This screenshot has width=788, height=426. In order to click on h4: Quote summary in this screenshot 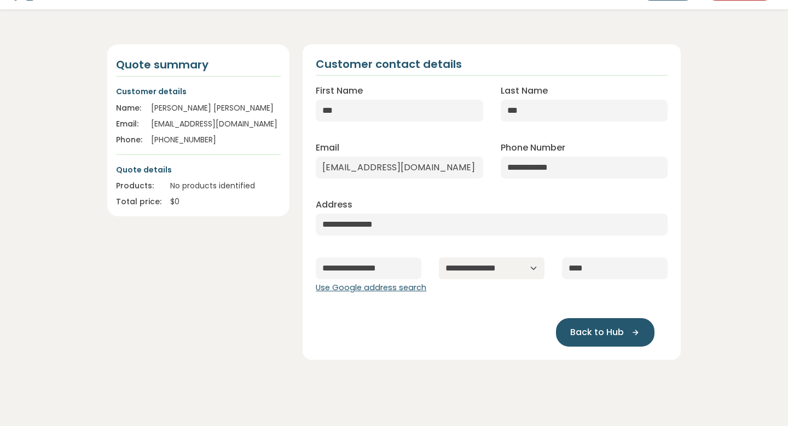, I will do `click(198, 65)`.